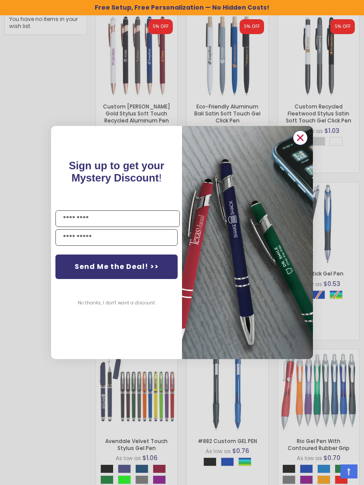 The height and width of the screenshot is (485, 364). What do you see at coordinates (301, 138) in the screenshot?
I see `button: Close dialog` at bounding box center [301, 138].